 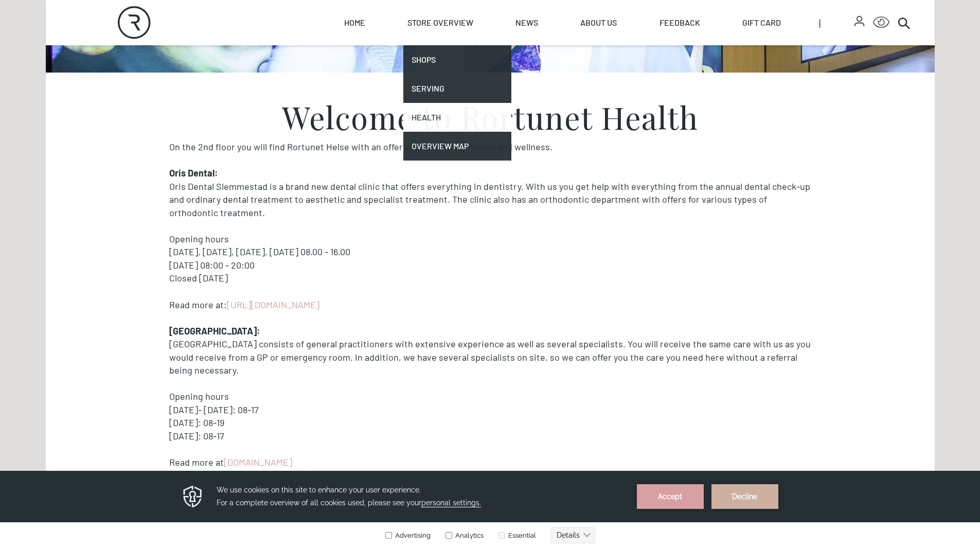 What do you see at coordinates (457, 60) in the screenshot?
I see `a: Shops` at bounding box center [457, 60].